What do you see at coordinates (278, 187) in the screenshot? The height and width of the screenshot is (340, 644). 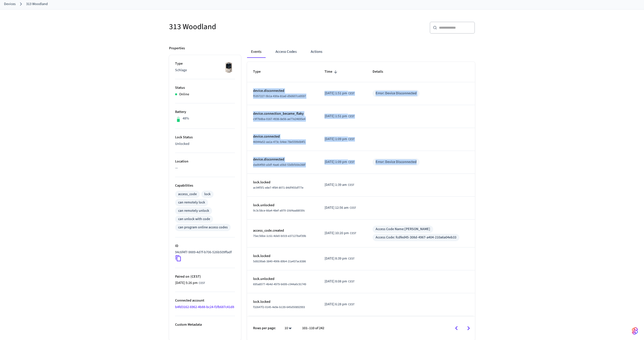 I see `span: ac94f5f1-e8e7-4f84-8071-84df455df77e` at bounding box center [278, 187].